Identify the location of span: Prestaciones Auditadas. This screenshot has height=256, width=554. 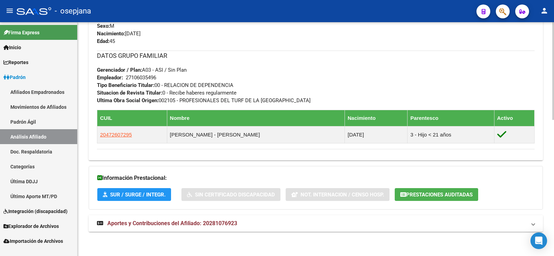
(439, 194).